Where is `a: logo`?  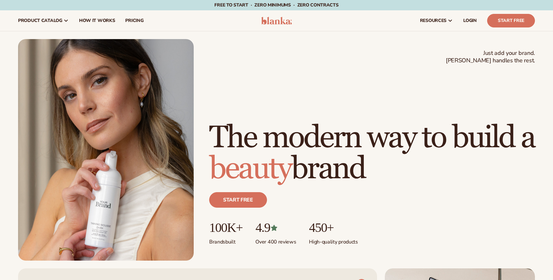
a: logo is located at coordinates (277, 21).